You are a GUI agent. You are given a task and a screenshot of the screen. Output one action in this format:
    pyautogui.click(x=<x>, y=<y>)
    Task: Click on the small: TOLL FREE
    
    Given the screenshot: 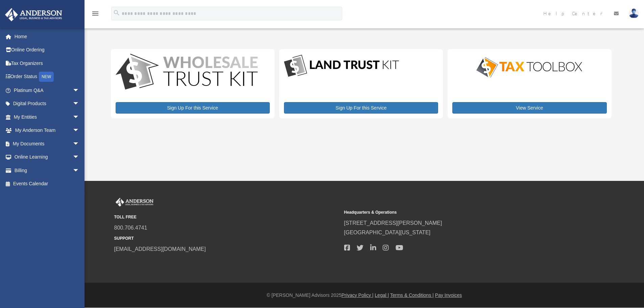 What is the action you would take?
    pyautogui.click(x=227, y=217)
    